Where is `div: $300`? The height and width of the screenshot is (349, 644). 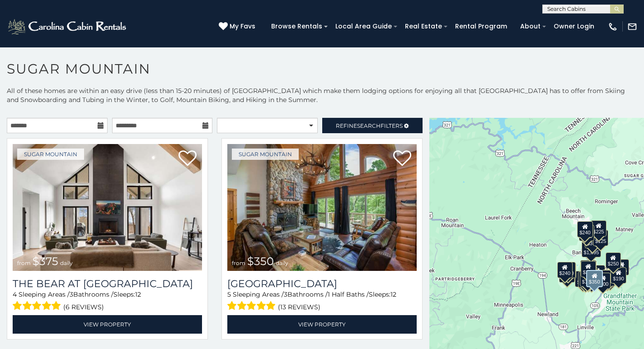 div: $300 is located at coordinates (588, 269).